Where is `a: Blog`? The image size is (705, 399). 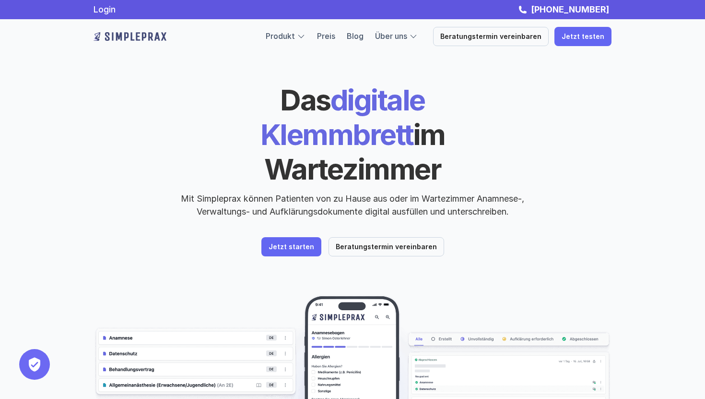
a: Blog is located at coordinates (355, 36).